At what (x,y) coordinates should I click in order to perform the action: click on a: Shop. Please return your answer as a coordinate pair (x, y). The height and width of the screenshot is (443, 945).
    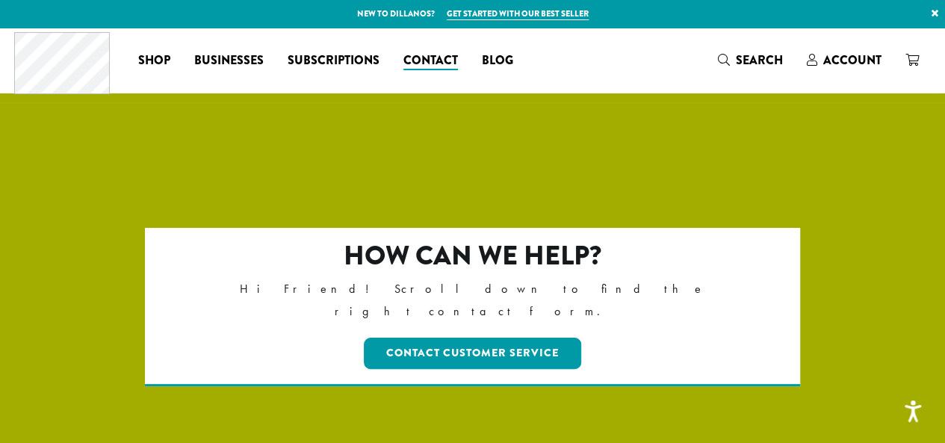
    Looking at the image, I should click on (154, 60).